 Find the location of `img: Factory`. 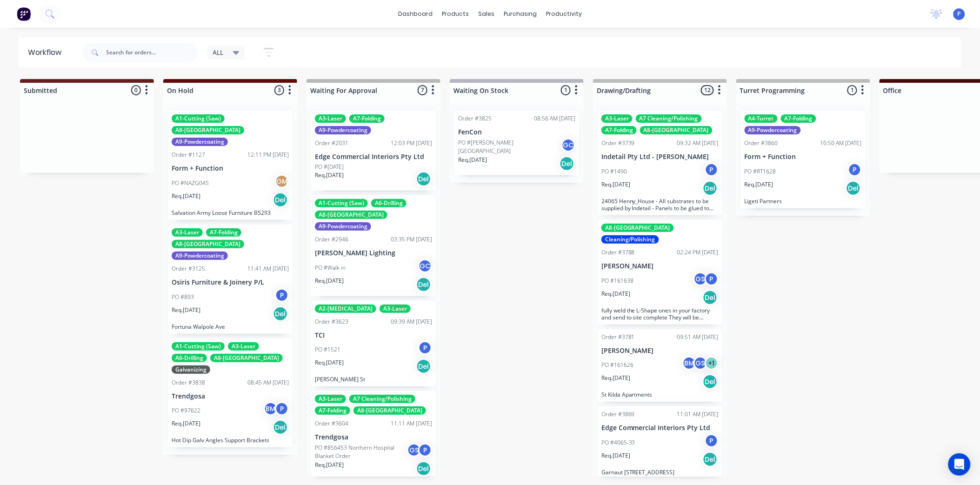

img: Factory is located at coordinates (24, 14).